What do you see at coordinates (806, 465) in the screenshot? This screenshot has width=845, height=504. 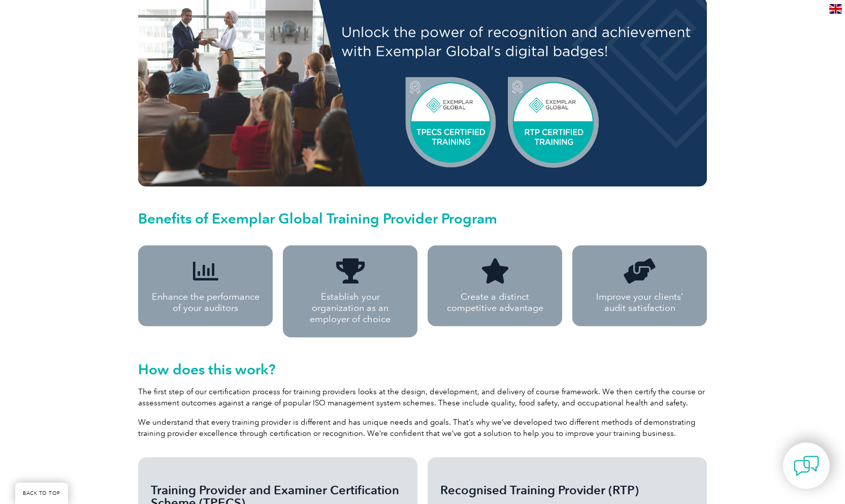 I see `img: contact-chat.png` at bounding box center [806, 465].